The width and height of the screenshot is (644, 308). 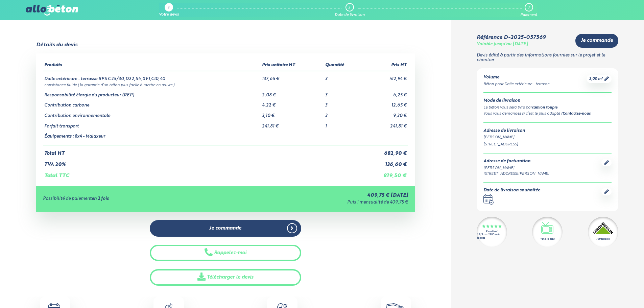 I want to click on td: 3,10 €, so click(x=292, y=113).